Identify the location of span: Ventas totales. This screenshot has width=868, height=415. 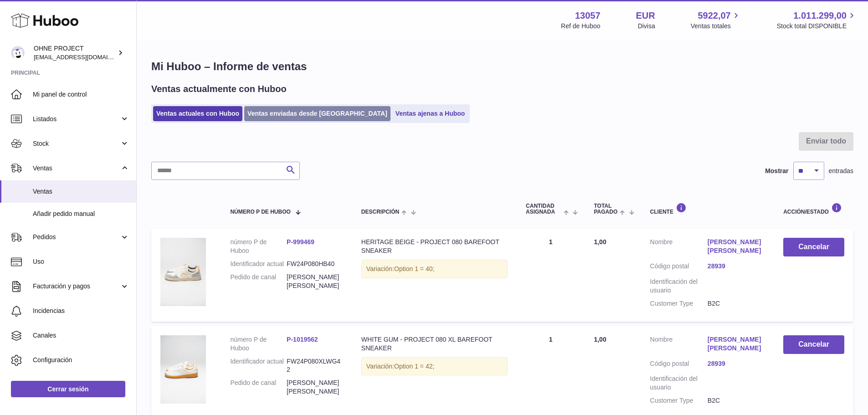
(716, 26).